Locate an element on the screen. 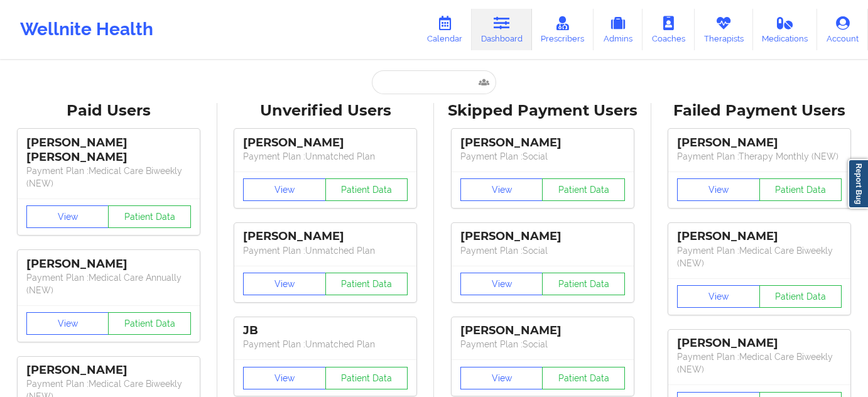  a: Dashboard is located at coordinates (502, 29).